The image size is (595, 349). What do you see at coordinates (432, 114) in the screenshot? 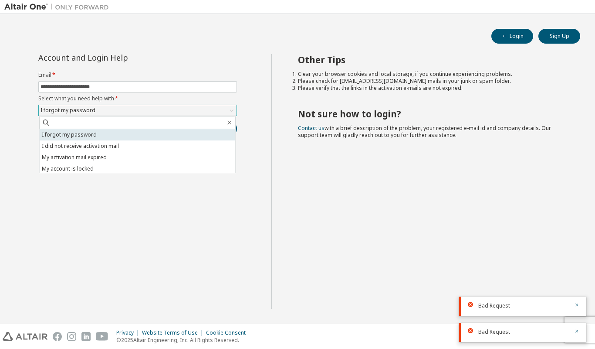
I see `h2: Not sure how to login?` at bounding box center [432, 114].